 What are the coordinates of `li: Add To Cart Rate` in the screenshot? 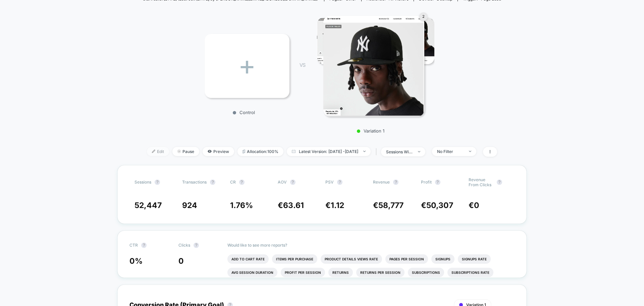 It's located at (248, 259).